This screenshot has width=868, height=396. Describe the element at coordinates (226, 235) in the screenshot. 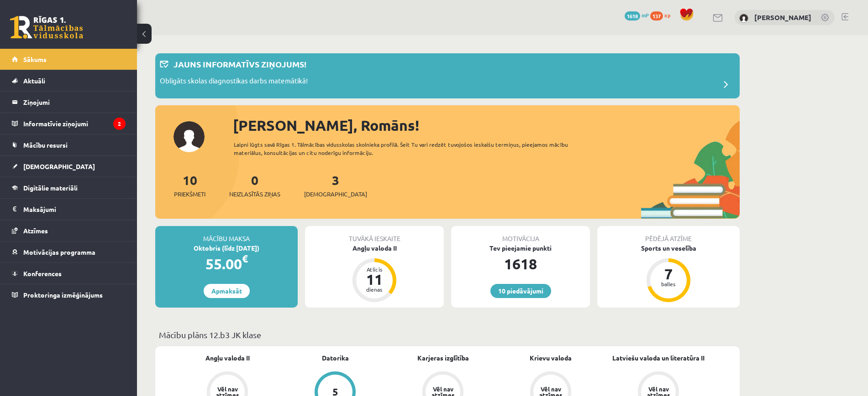

I see `div: Mācību maksa` at that location.